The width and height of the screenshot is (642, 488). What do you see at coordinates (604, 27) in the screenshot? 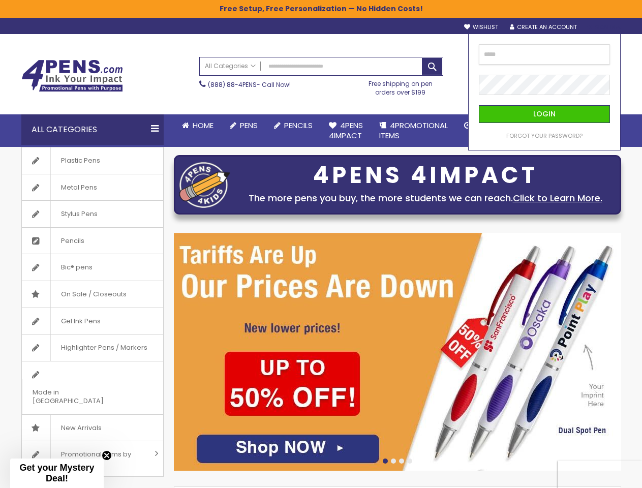
I see `div: Sign In` at bounding box center [604, 27].